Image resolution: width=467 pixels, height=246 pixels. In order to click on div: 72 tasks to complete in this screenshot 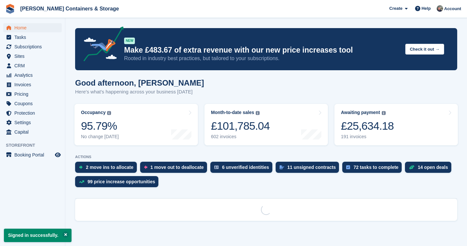, I will do `click(376, 167)`.